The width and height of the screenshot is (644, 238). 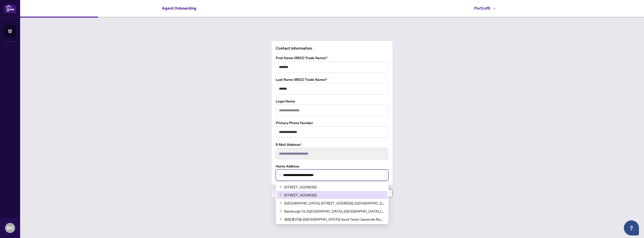 I want to click on h4: Agent Onboarding, so click(x=179, y=8).